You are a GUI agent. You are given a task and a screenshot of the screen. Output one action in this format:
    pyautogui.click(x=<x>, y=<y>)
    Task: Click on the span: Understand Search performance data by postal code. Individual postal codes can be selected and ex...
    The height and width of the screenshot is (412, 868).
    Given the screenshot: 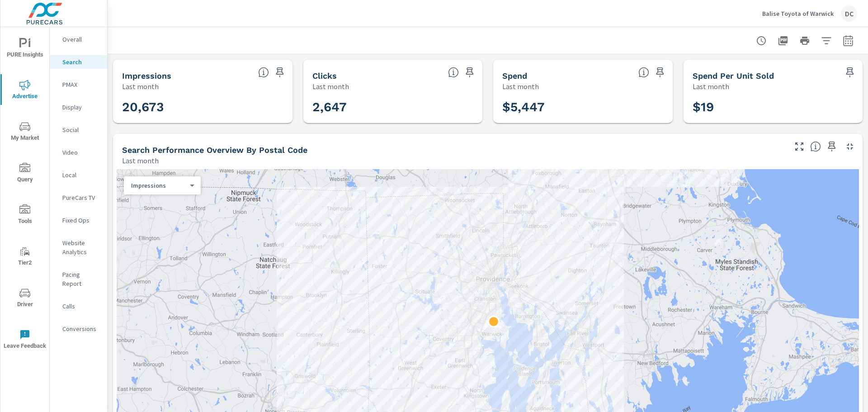 What is the action you would take?
    pyautogui.click(x=815, y=147)
    